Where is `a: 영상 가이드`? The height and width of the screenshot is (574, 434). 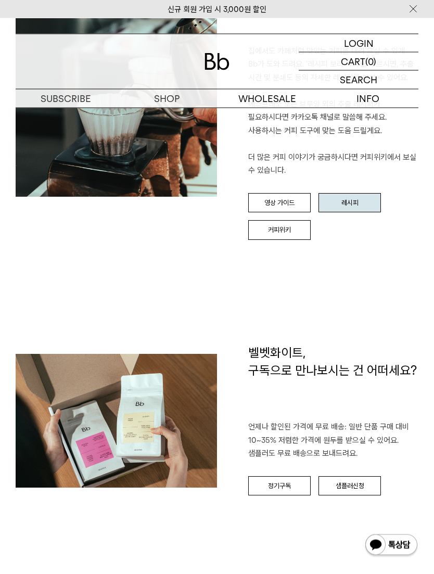
a: 영상 가이드 is located at coordinates (279, 203).